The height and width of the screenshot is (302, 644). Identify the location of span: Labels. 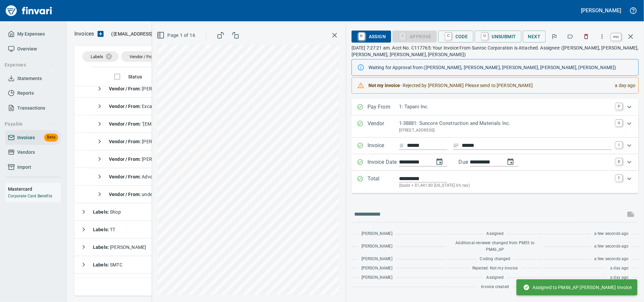
(97, 56).